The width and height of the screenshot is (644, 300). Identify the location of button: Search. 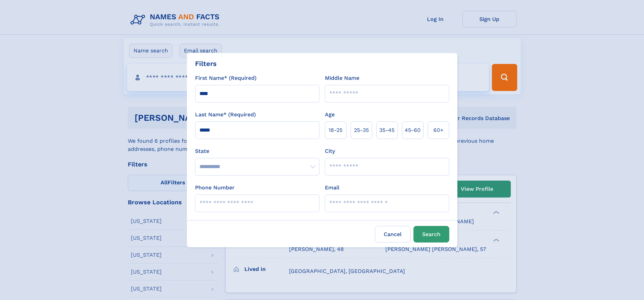
(432, 234).